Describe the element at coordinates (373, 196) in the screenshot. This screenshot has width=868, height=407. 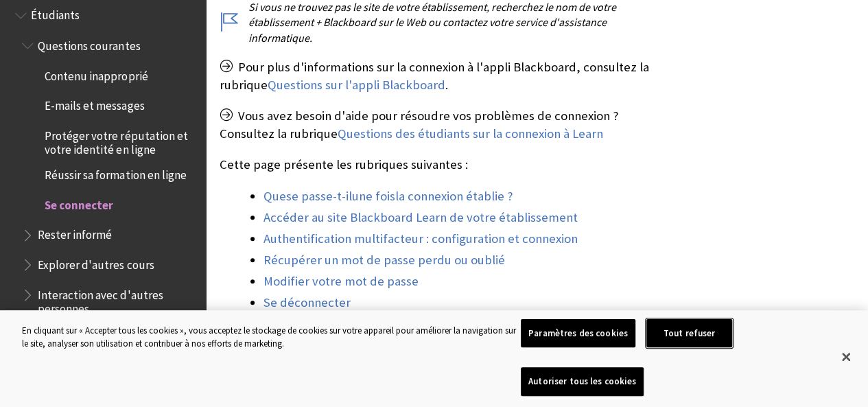
I see `a: une fois` at that location.